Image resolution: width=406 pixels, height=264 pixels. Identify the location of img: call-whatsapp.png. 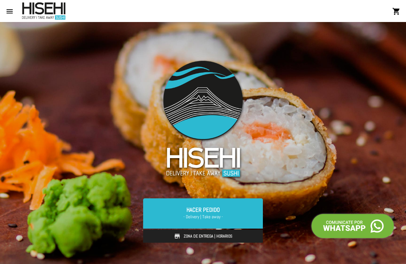
(353, 226).